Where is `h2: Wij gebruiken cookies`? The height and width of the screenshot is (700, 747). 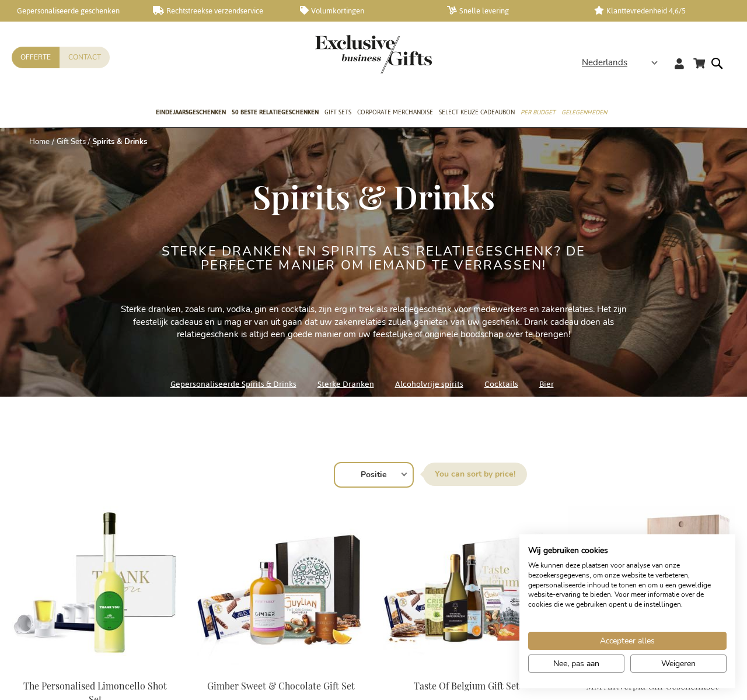
h2: Wij gebruiken cookies is located at coordinates (627, 550).